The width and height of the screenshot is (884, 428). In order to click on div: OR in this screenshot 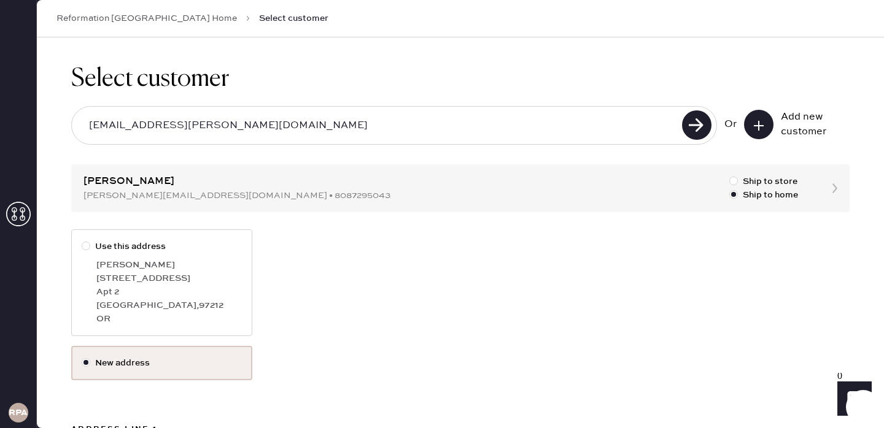, I will do `click(169, 319)`.